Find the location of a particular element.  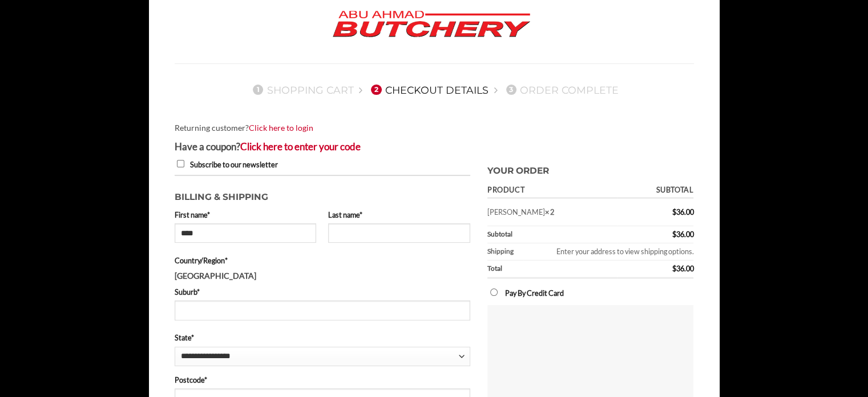

a: 2Checkout details is located at coordinates (428, 90).